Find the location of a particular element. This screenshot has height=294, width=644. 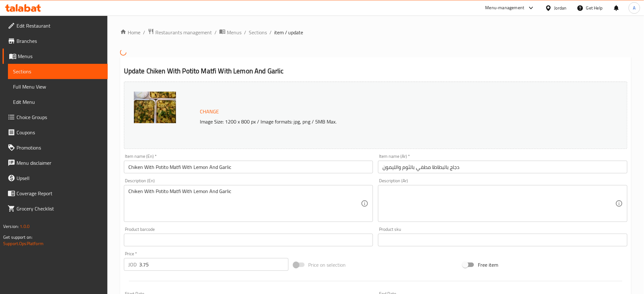

span: Edit Restaurant is located at coordinates (59, 26).